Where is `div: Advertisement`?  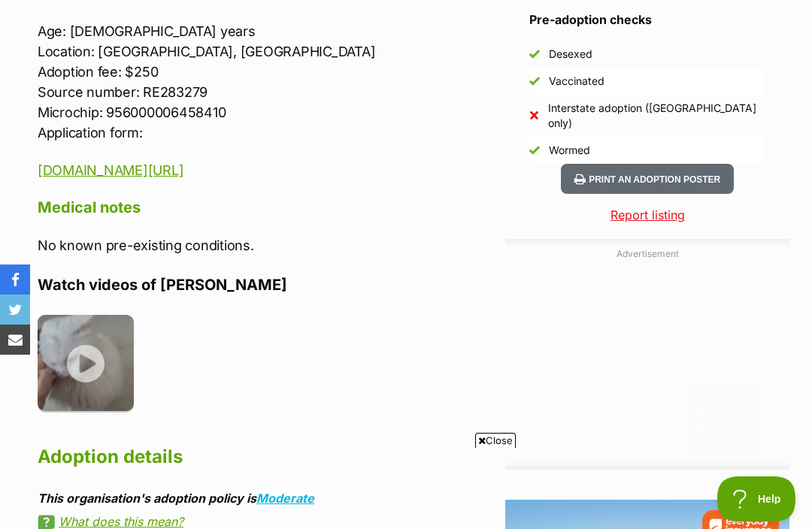 div: Advertisement is located at coordinates (647, 354).